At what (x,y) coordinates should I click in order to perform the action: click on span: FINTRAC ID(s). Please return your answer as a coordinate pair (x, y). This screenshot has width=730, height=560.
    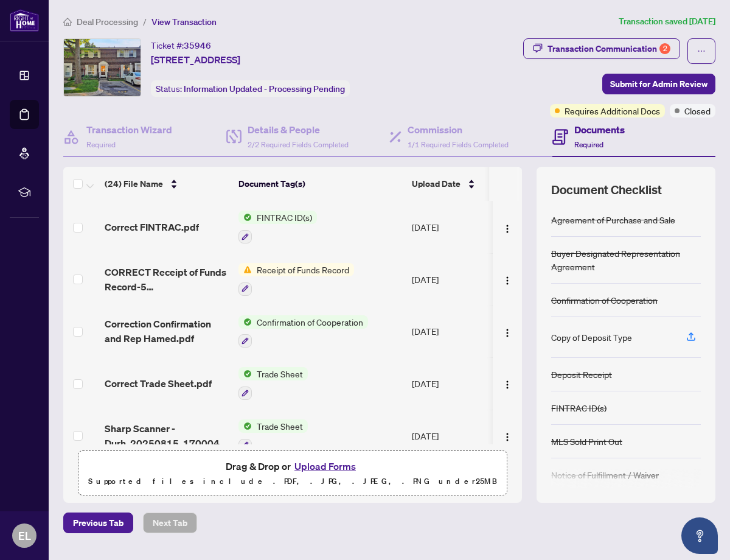
    Looking at the image, I should click on (284, 217).